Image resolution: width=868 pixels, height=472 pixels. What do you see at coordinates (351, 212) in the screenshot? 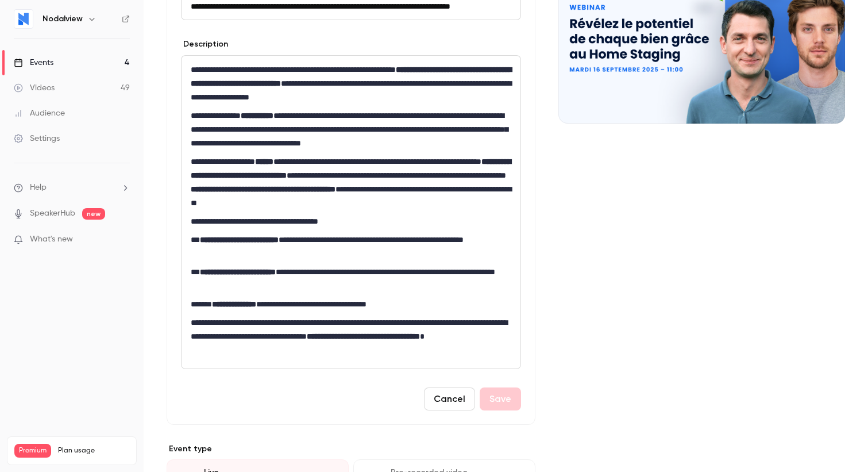
I see `section: description` at bounding box center [351, 212].